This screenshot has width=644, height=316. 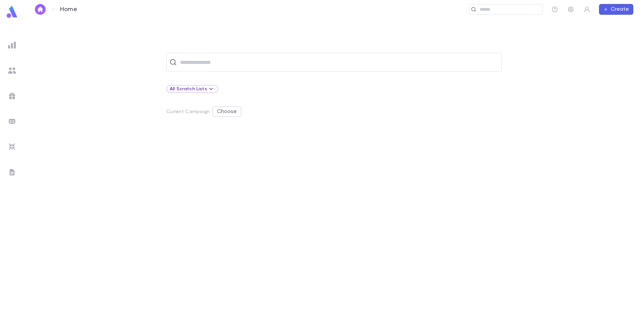 What do you see at coordinates (616, 9) in the screenshot?
I see `button: Create` at bounding box center [616, 9].